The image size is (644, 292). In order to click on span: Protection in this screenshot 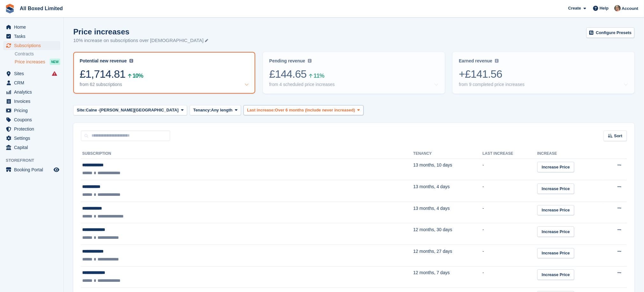, I will do `click(33, 129)`.